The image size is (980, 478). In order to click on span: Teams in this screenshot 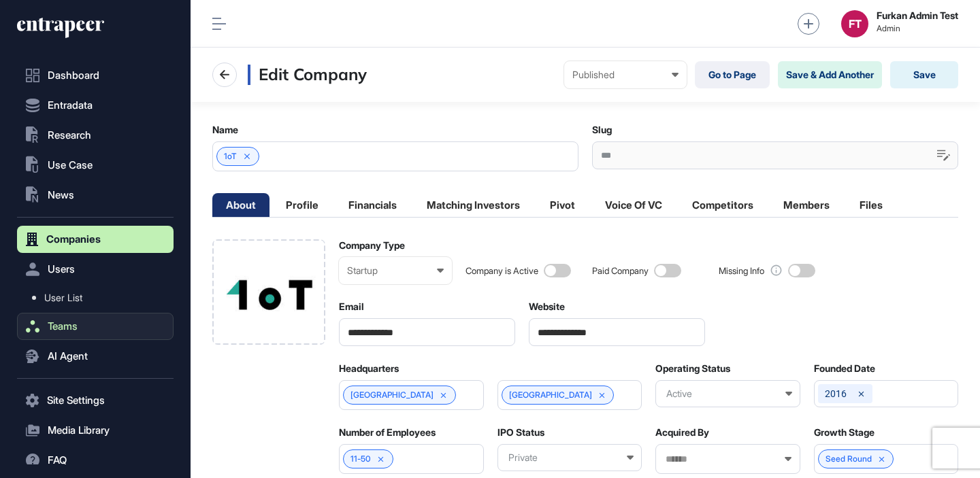, I will do `click(63, 326)`.